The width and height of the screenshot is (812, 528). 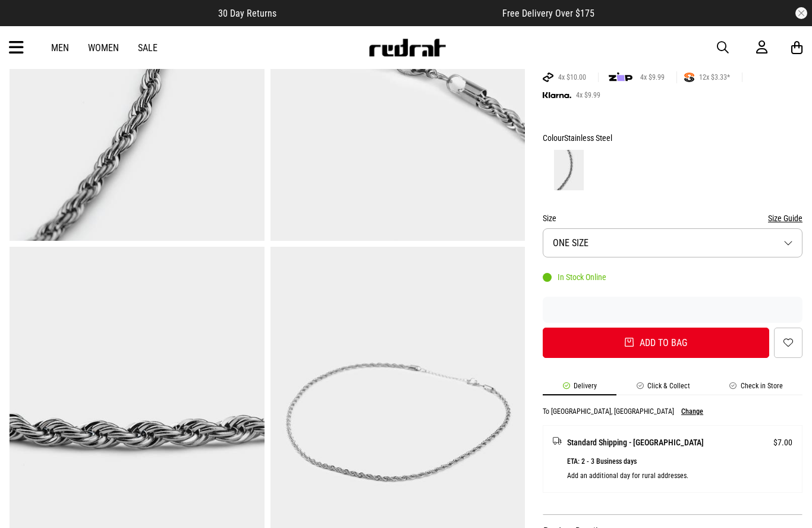 What do you see at coordinates (692, 411) in the screenshot?
I see `button: Change` at bounding box center [692, 411].